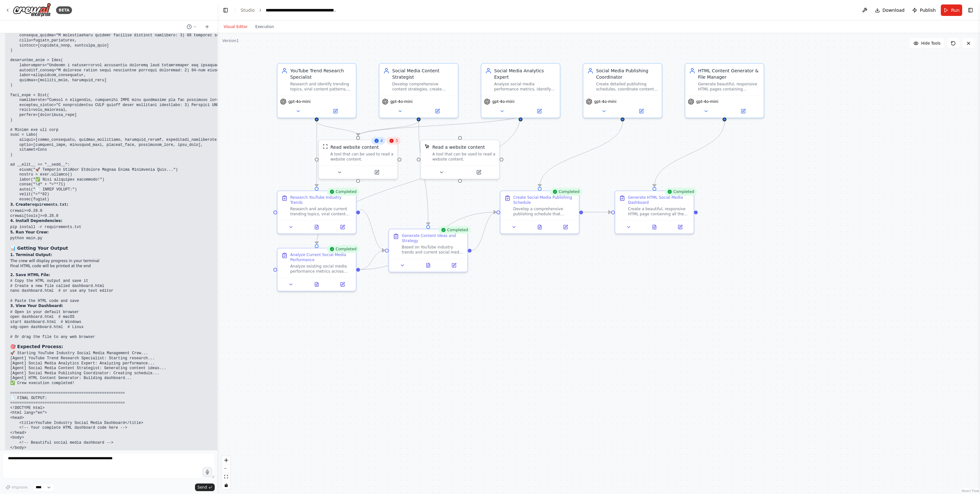  I want to click on div: HTML Content Generator & File Manager, so click(729, 74).